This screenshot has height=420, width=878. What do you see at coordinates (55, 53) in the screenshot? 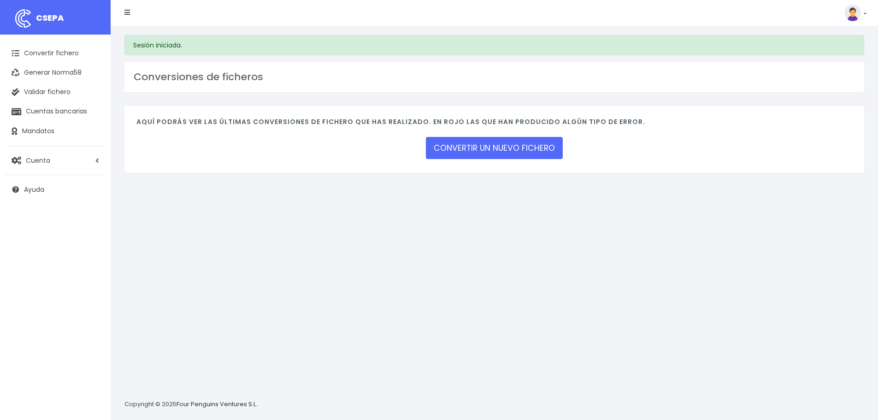
I see `a: Convertir fichero` at bounding box center [55, 53].